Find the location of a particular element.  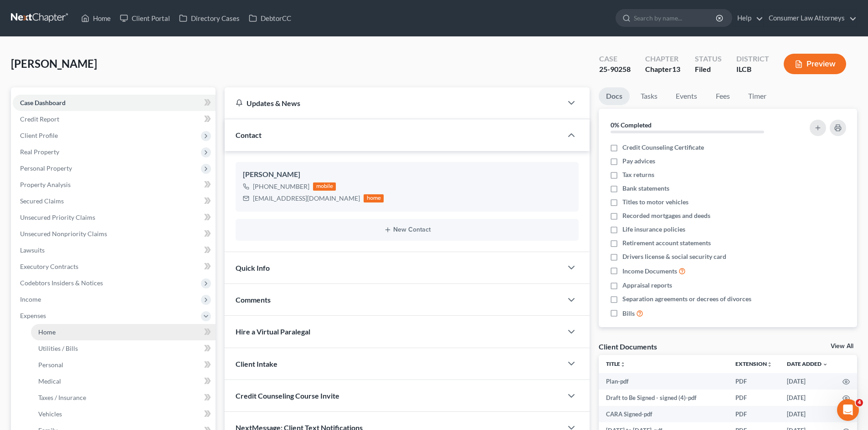

a: Case Dashboard is located at coordinates (114, 103).